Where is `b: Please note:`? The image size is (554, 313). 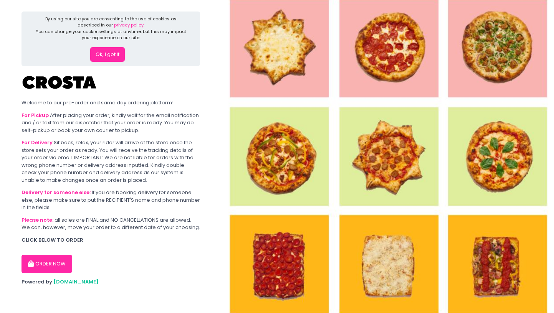 b: Please note: is located at coordinates (37, 220).